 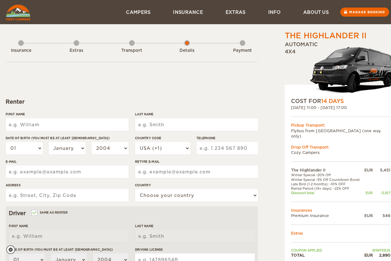 What do you see at coordinates (327, 179) in the screenshot?
I see `td: Winter Special -5% Off Countdown Boost` at bounding box center [327, 179].